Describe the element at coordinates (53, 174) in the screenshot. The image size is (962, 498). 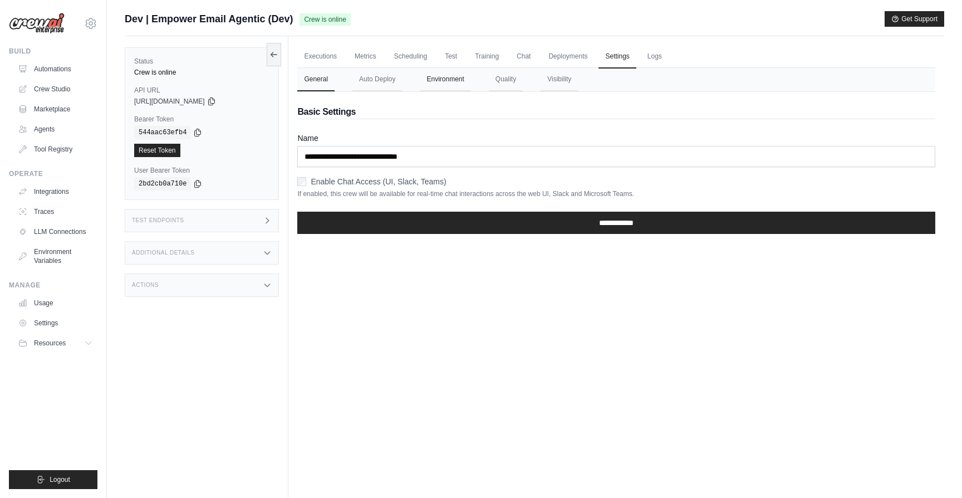
I see `div: Operate` at that location.